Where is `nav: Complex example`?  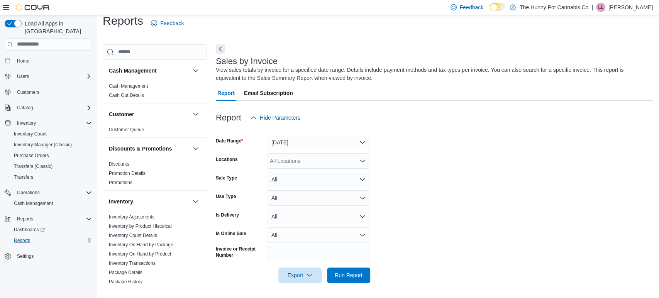 nav: Complex example is located at coordinates (48, 167).